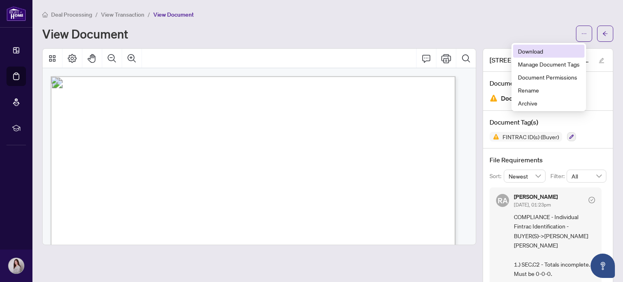 The image size is (623, 282). What do you see at coordinates (494, 137) in the screenshot?
I see `img: Status Icon` at bounding box center [494, 137].